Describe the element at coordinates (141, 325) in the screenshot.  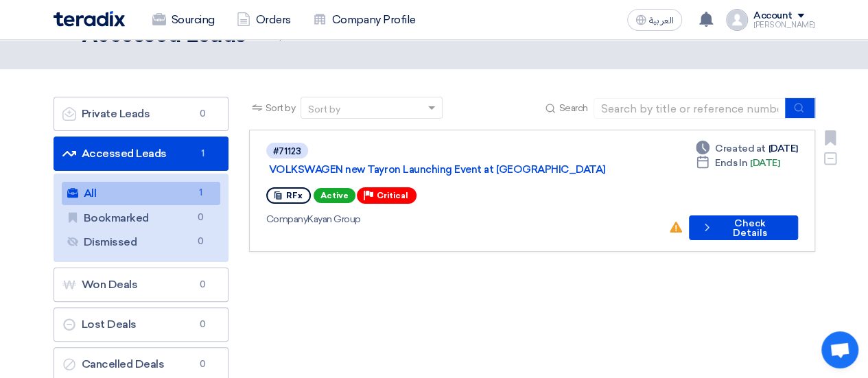
I see `a: Lost Deals0` at that location.